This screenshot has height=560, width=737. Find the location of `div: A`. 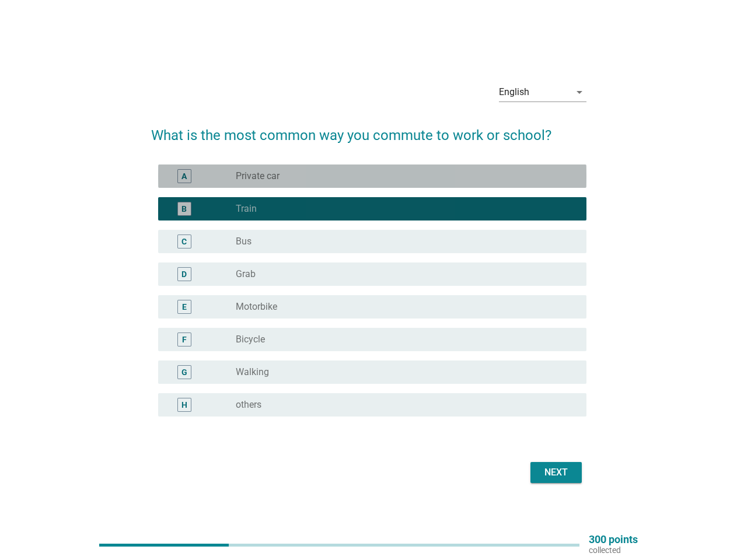

div: A is located at coordinates (184, 176).